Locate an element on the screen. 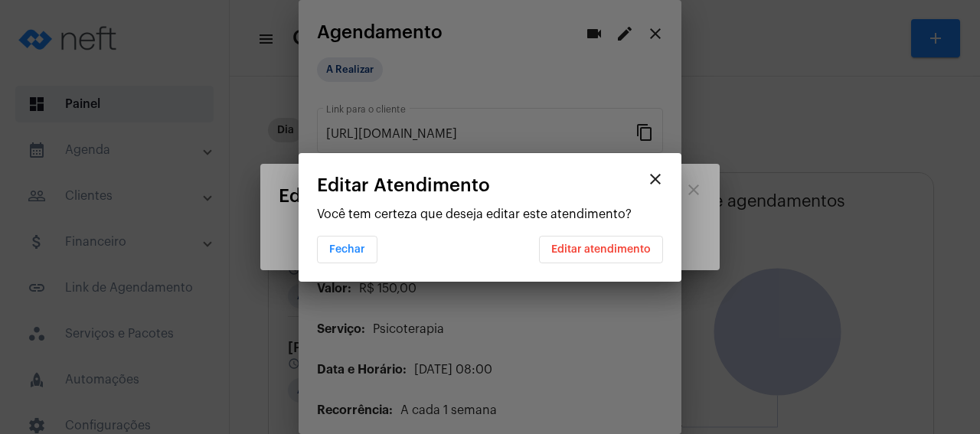 Image resolution: width=980 pixels, height=434 pixels. button: Editar atendimento is located at coordinates (601, 250).